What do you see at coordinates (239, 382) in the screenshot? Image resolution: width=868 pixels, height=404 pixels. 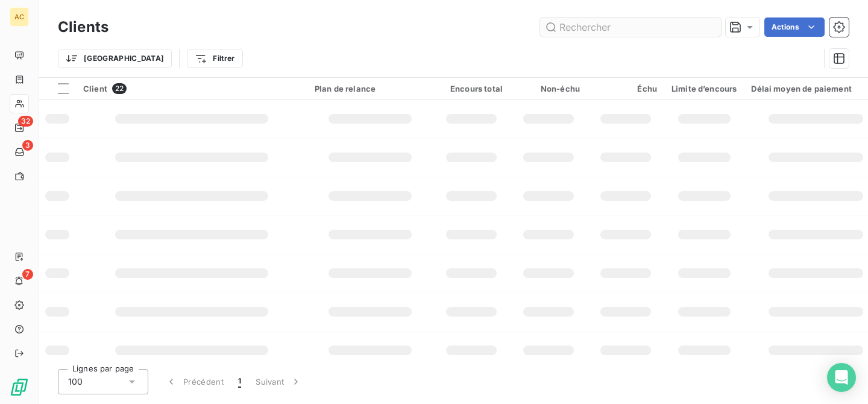 I see `button: 1` at bounding box center [239, 382].